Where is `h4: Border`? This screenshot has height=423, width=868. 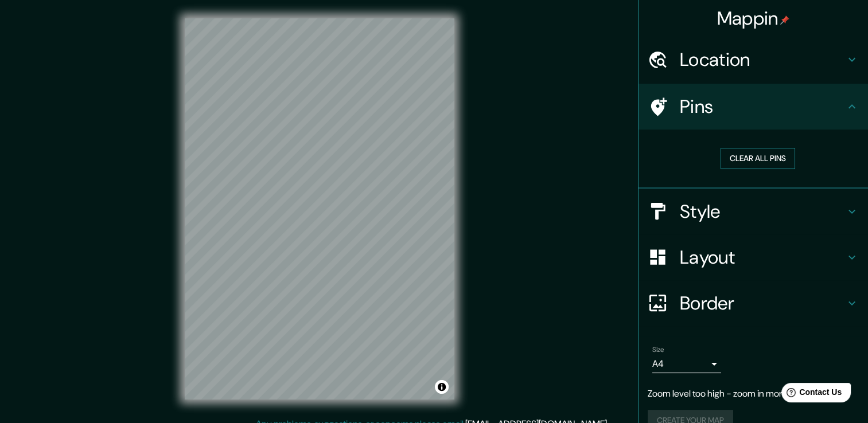
h4: Border is located at coordinates (762, 303).